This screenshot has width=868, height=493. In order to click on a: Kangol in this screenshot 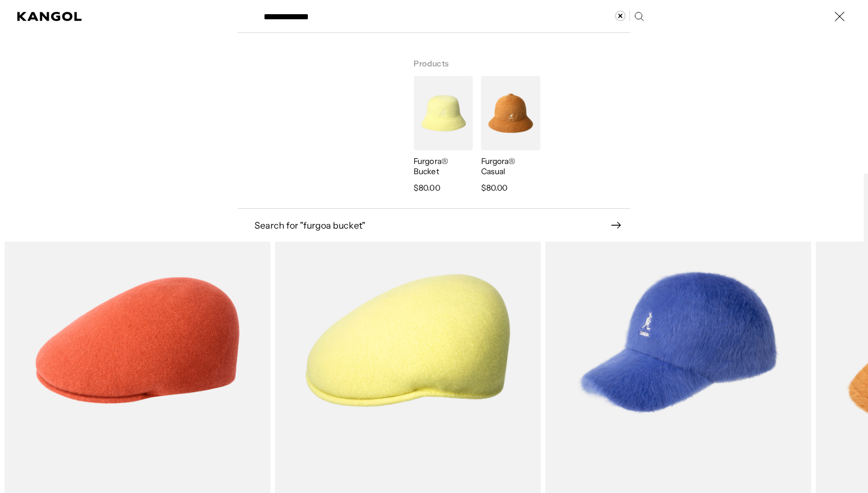, I will do `click(50, 17)`.